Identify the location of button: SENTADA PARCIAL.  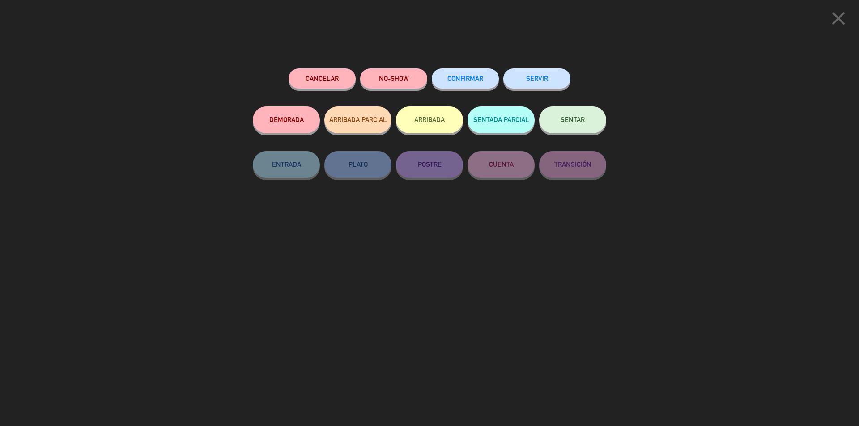
(501, 120).